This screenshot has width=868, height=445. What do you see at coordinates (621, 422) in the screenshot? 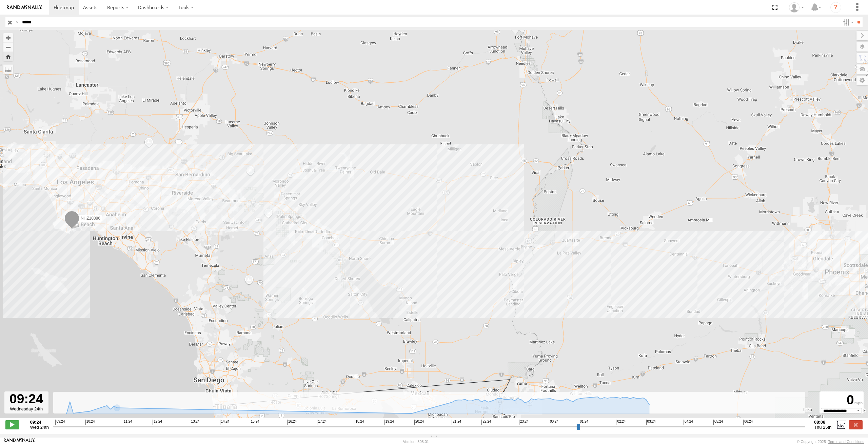
I see `span: 02:24` at bounding box center [621, 422].